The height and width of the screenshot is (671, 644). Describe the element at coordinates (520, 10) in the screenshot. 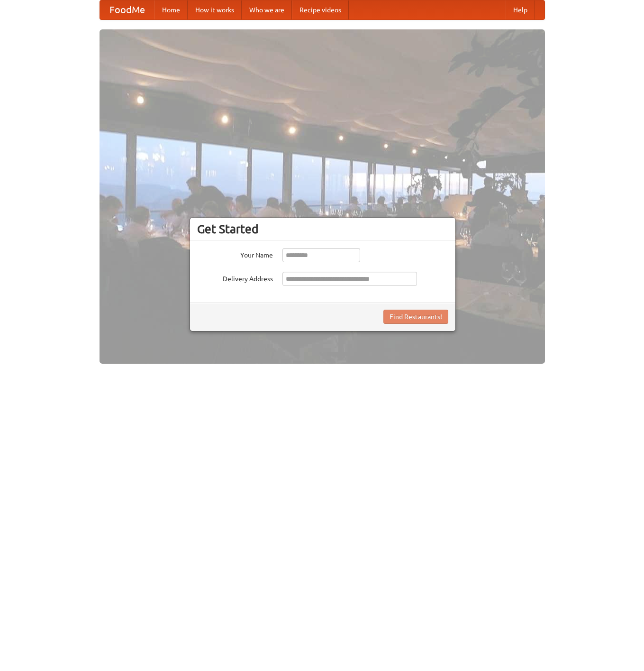

I see `a: Help` at that location.